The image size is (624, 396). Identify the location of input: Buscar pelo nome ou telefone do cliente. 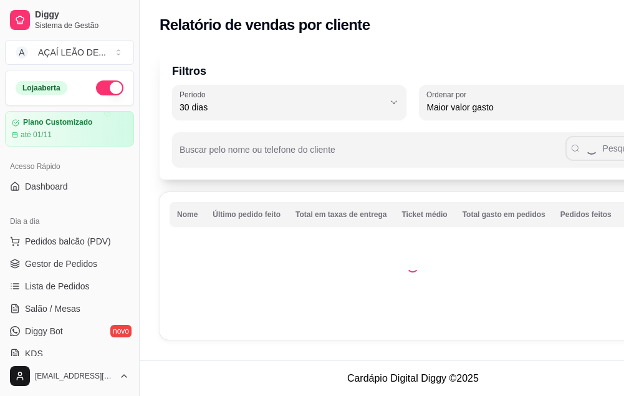
(372, 155).